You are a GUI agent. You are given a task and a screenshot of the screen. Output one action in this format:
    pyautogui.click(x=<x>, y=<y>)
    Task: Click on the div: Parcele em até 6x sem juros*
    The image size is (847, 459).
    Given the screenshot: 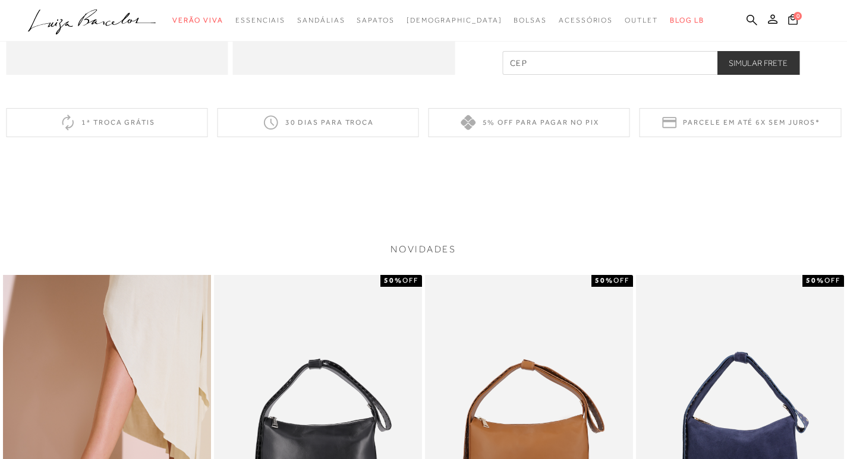 What is the action you would take?
    pyautogui.click(x=740, y=122)
    